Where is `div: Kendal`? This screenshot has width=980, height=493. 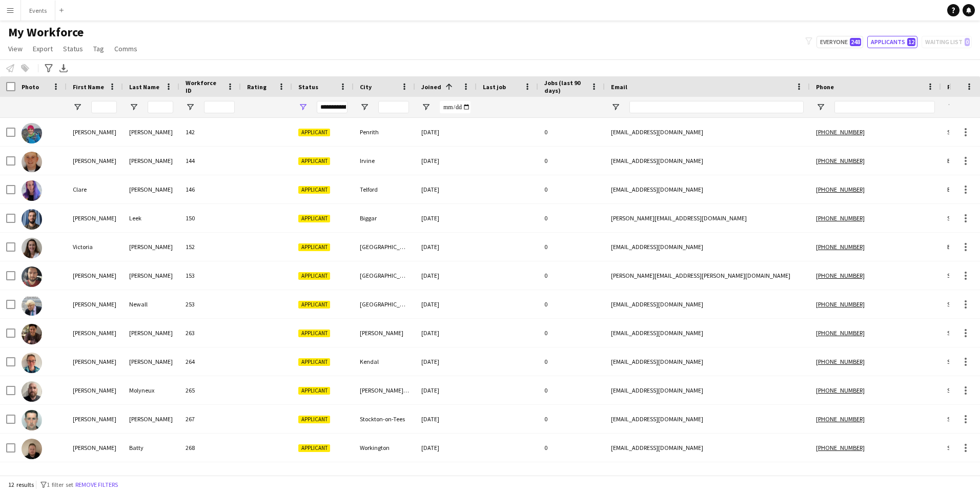
div: Kendal is located at coordinates (385, 361).